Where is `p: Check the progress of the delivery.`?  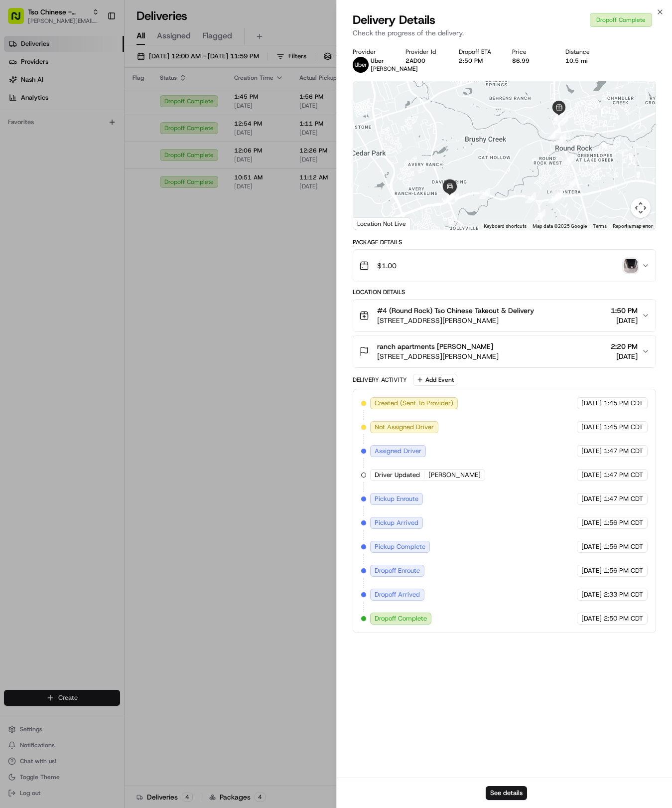 p: Check the progress of the delivery. is located at coordinates (505, 33).